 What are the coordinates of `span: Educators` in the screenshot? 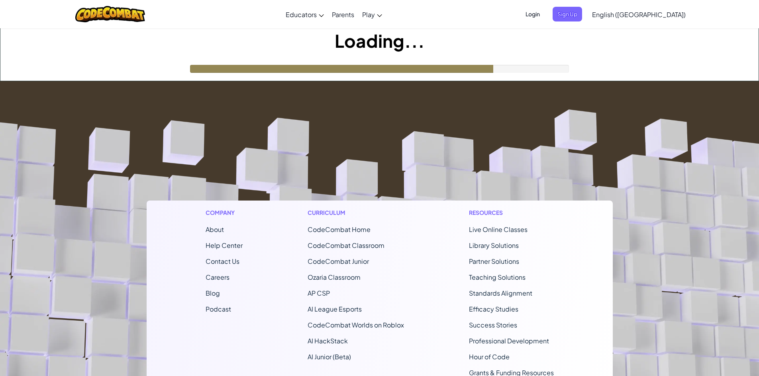 It's located at (301, 14).